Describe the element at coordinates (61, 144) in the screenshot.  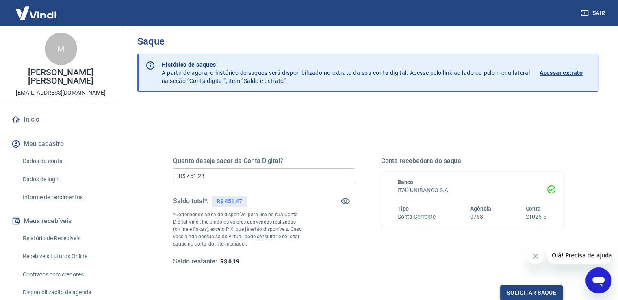
I see `button: Meu cadastro` at that location.